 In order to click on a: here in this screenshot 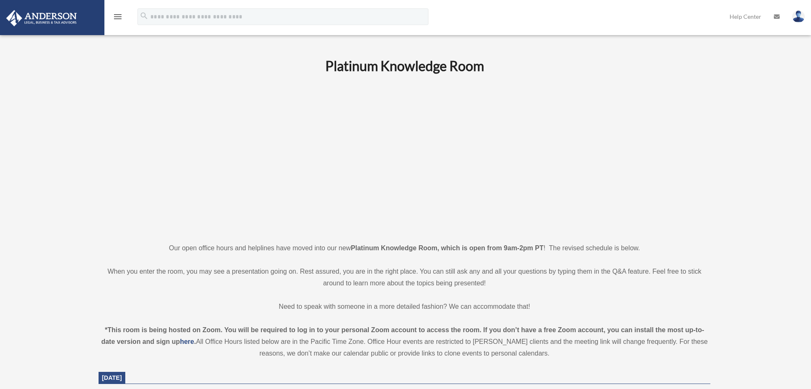, I will do `click(187, 341)`.